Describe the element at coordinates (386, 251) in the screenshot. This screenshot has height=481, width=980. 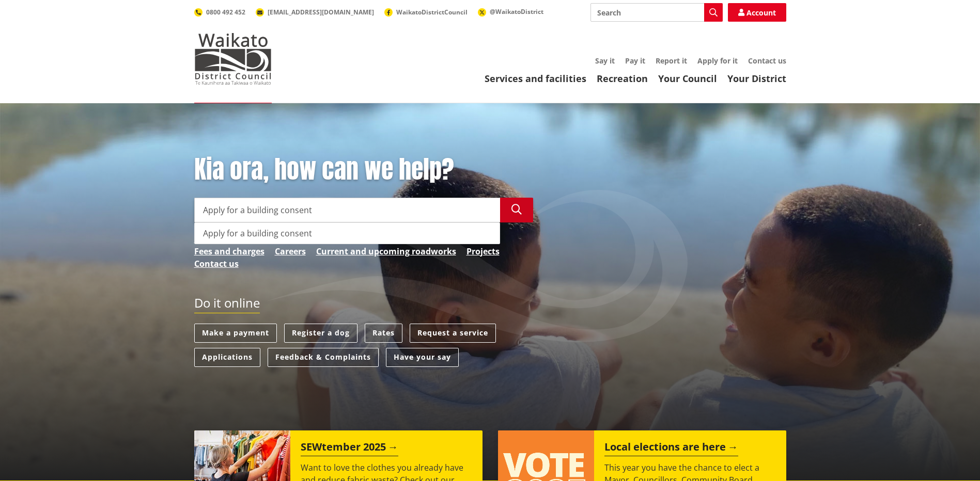
I see `a: Current and upcoming roadworks` at that location.